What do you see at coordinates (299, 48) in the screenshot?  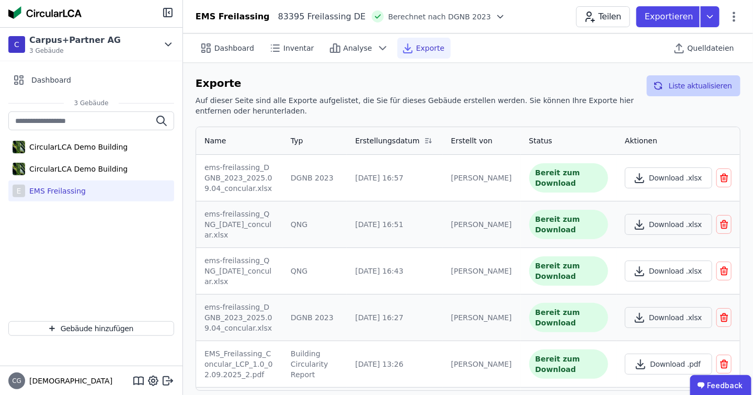 I see `span: Inventar` at bounding box center [299, 48].